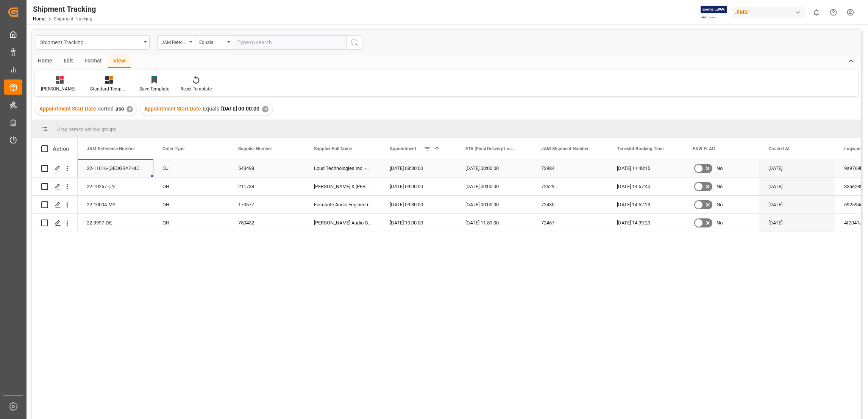 Image resolution: width=868 pixels, height=419 pixels. What do you see at coordinates (570, 186) in the screenshot?
I see `div: 72629` at bounding box center [570, 186].